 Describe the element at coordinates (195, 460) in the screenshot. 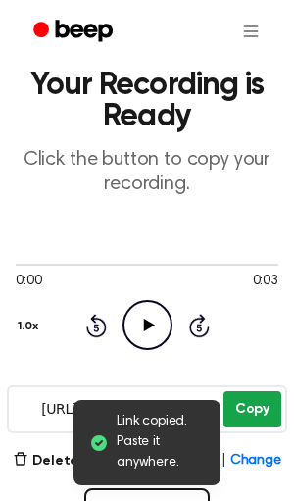

I see `button: Never Expires|Change` at that location.